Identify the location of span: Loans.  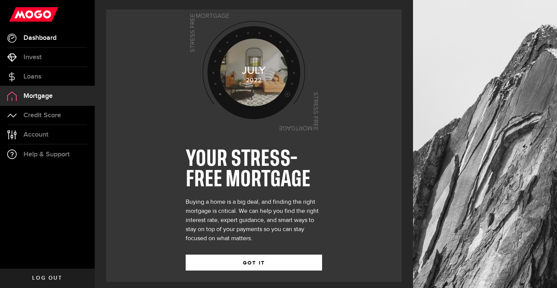
(32, 77).